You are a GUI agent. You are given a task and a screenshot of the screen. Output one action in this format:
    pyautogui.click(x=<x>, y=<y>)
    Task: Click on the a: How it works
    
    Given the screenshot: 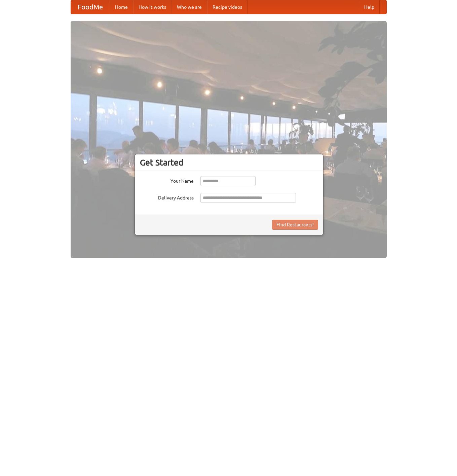 What is the action you would take?
    pyautogui.click(x=152, y=7)
    